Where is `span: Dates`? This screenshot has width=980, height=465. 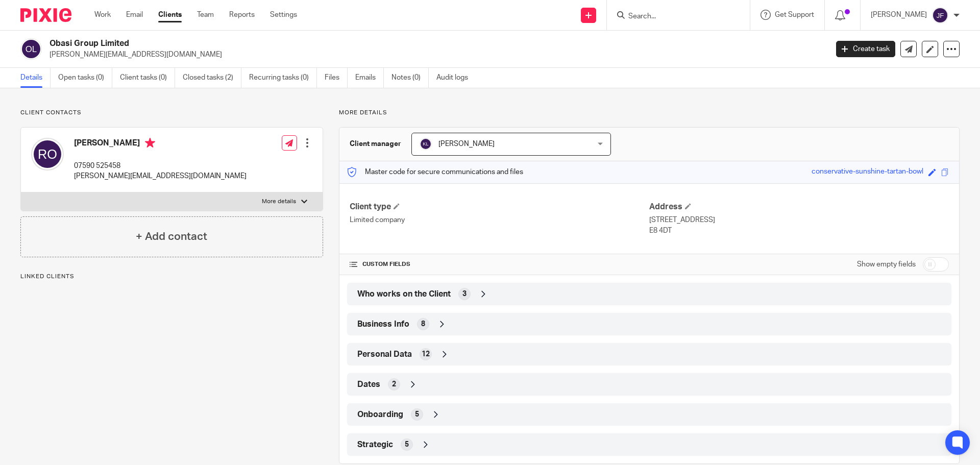 span: Dates is located at coordinates (368, 384).